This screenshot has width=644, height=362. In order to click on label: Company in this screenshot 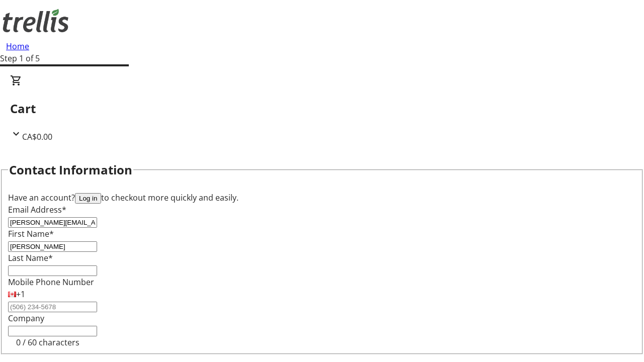, I will do `click(26, 318)`.